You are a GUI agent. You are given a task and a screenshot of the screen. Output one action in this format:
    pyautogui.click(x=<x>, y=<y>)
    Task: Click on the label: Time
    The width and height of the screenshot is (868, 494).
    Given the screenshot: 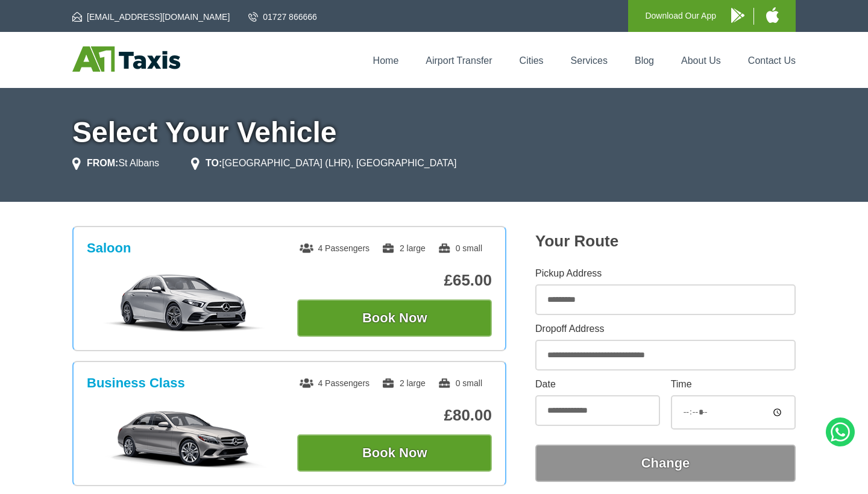 What is the action you would take?
    pyautogui.click(x=732, y=384)
    